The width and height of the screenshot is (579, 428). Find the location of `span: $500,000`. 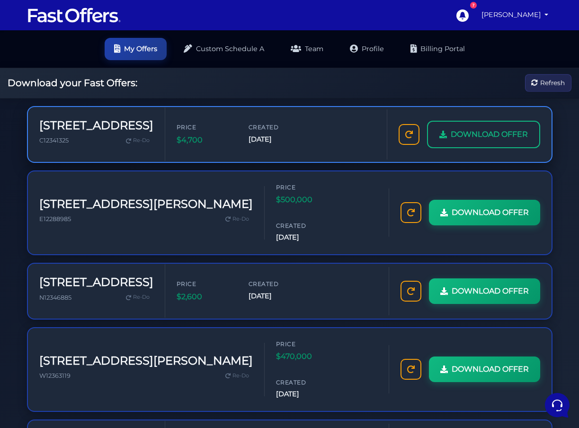

span: $500,000 is located at coordinates (304, 200).